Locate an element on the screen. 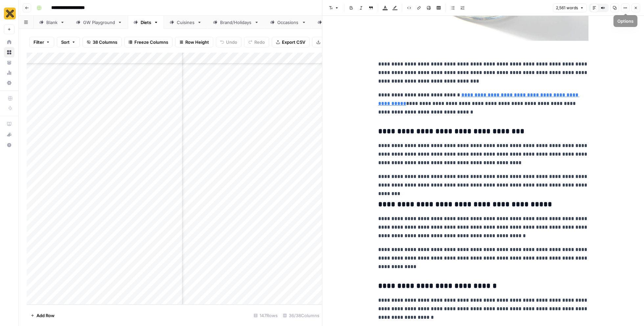 This screenshot has width=644, height=326. a: GW Playground is located at coordinates (99, 22).